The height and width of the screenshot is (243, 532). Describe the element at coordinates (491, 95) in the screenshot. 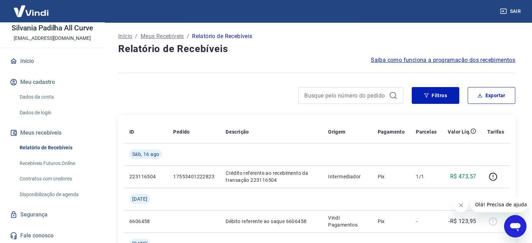

I see `button: Exportar` at that location.